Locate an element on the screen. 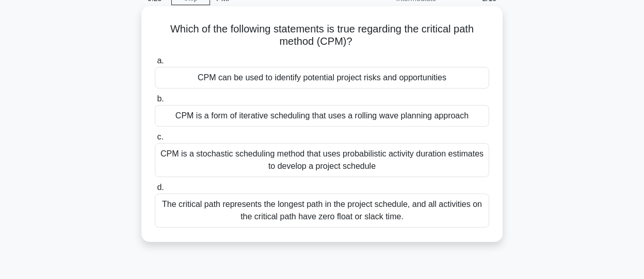  div: CPM is a form of iterative scheduling that uses a rolling wave planning approach is located at coordinates (322, 116).